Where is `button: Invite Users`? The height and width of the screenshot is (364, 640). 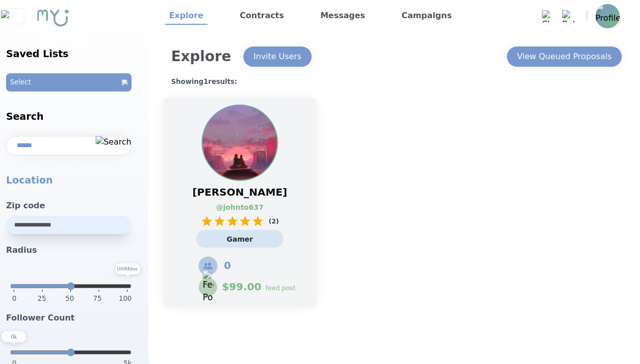 button: Invite Users is located at coordinates (277, 56).